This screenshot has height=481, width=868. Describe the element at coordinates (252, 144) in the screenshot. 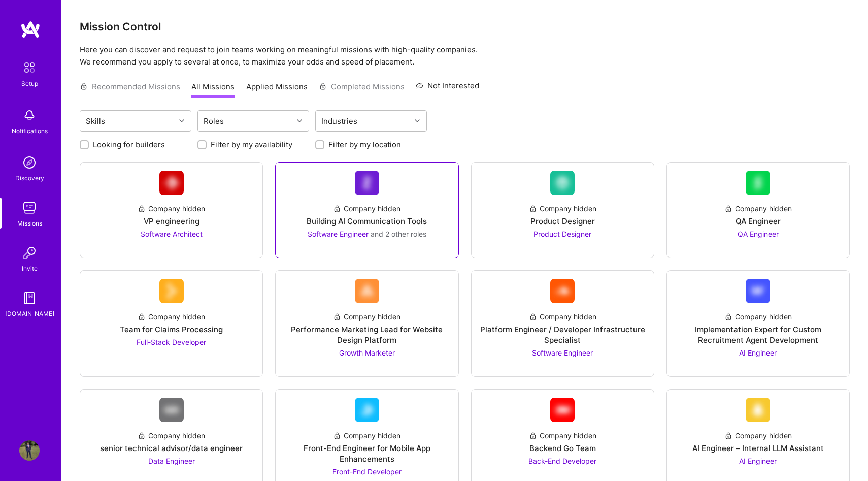

I see `label: Filter by my availability` at that location.